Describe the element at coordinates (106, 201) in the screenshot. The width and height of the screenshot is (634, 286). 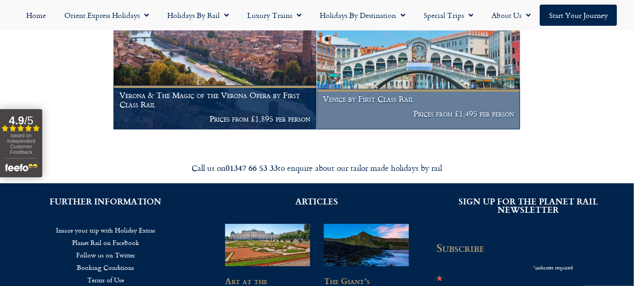
I see `h2: FURTHER INFORMATION` at that location.